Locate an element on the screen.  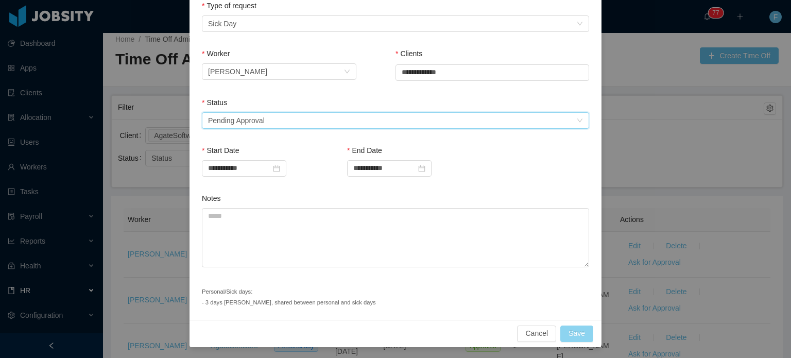
label: Start Date is located at coordinates (220, 150).